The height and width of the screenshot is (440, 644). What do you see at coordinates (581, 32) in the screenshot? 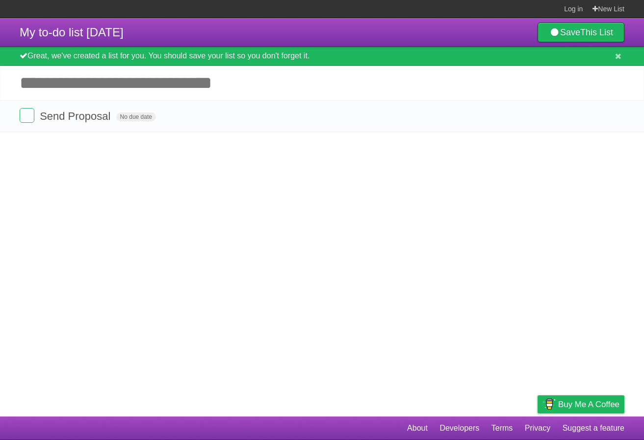
I see `a: SaveThis List` at bounding box center [581, 32].